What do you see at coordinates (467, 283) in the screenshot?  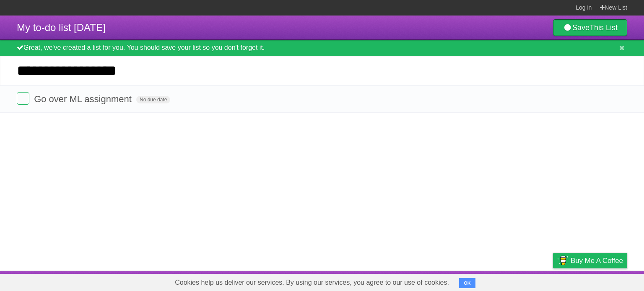 I see `button: OK` at bounding box center [467, 283].